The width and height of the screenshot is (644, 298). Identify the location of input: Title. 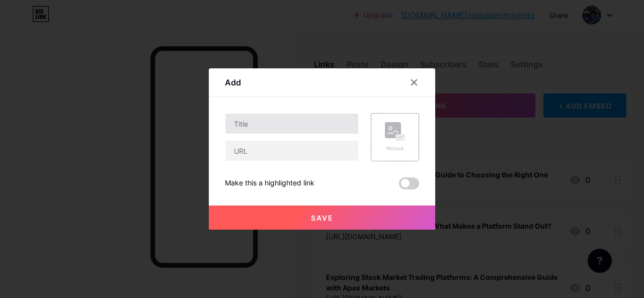
(292, 124).